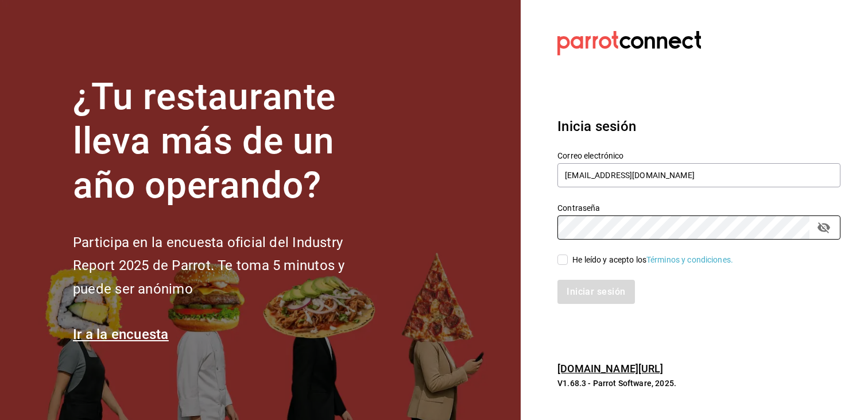 The width and height of the screenshot is (868, 420). Describe the element at coordinates (699, 175) in the screenshot. I see `input: Ingresa tu correo electrónico` at that location.